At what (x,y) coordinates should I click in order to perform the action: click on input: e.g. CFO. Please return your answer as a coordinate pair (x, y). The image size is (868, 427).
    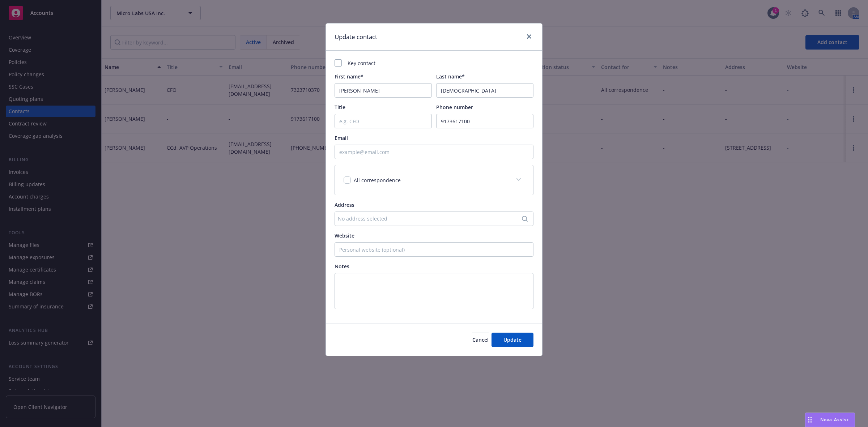
    Looking at the image, I should click on (383, 121).